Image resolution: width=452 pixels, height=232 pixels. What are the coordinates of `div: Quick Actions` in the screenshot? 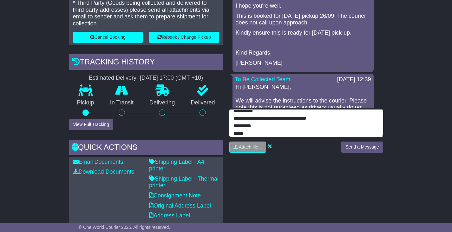 It's located at (146, 148).